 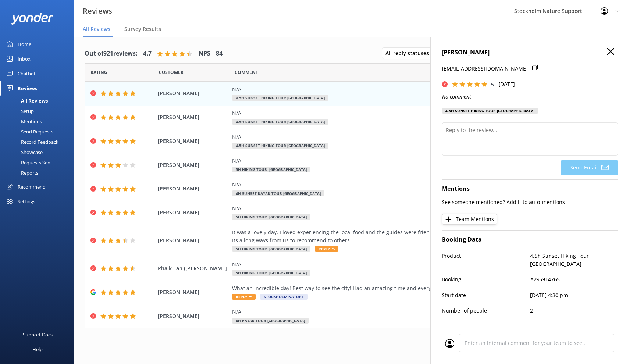 I want to click on div: All Reviews, so click(x=26, y=101).